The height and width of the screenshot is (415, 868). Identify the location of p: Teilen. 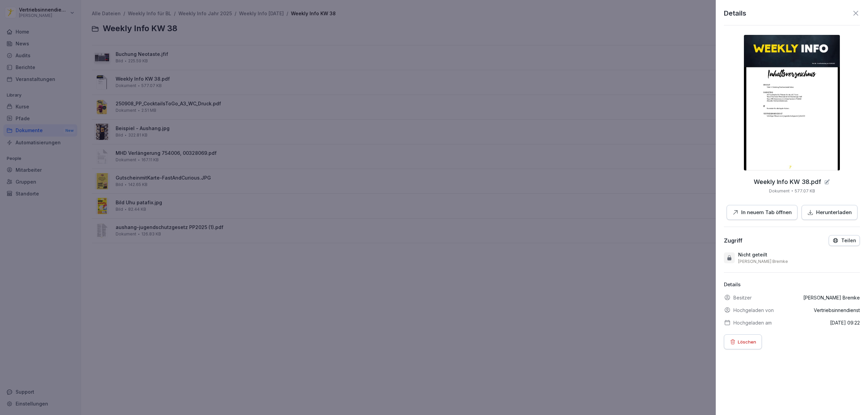
(849, 240).